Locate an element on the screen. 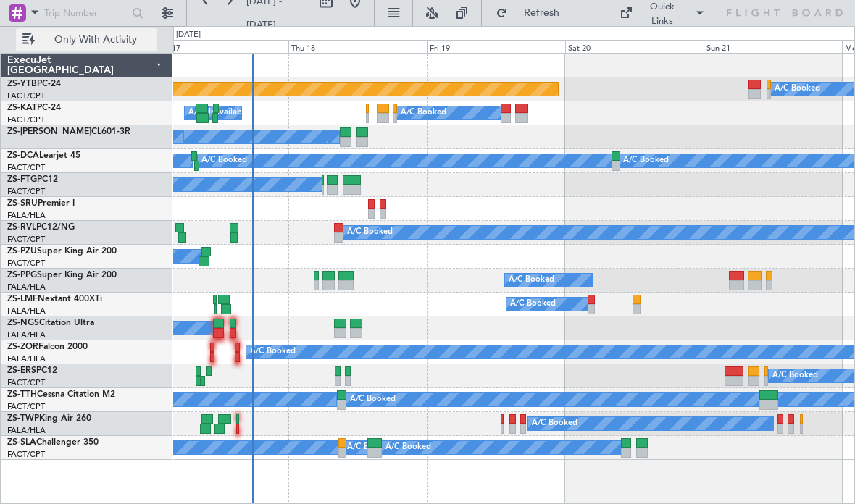  span: ZS-ZOR is located at coordinates (23, 347).